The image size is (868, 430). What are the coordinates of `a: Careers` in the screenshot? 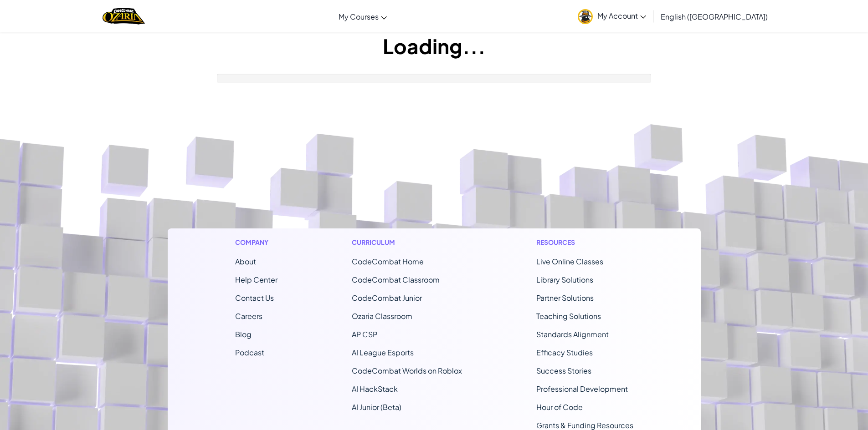 It's located at (249, 316).